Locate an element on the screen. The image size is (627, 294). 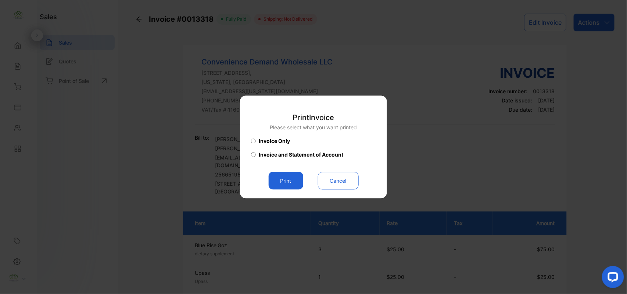
p: Please select what you want printed is located at coordinates (314, 127).